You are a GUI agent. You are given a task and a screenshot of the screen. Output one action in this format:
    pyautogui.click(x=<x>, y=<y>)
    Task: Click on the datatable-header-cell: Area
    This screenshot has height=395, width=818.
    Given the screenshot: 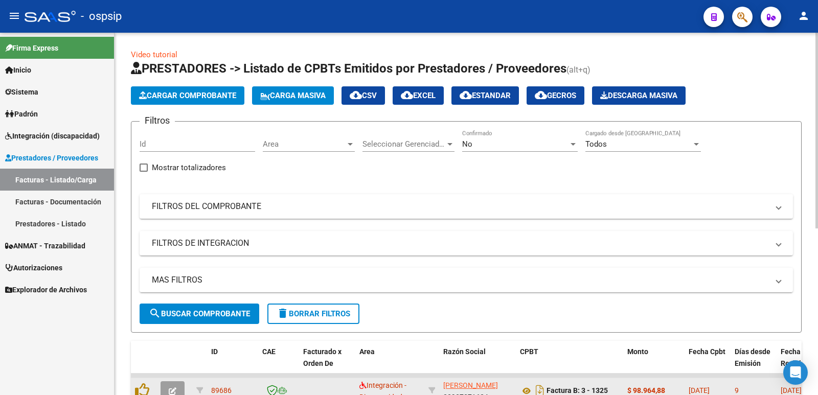 What is the action you would take?
    pyautogui.click(x=390, y=364)
    